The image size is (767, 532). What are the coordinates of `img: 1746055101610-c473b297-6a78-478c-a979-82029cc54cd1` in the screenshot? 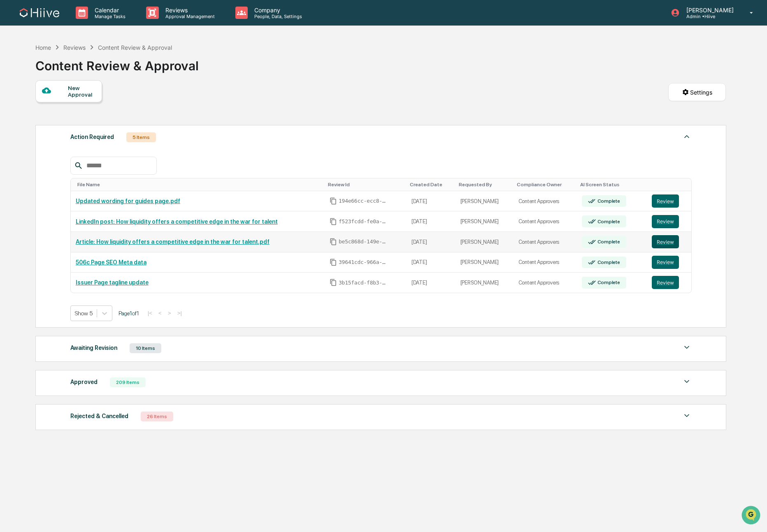 It's located at (16, 70).